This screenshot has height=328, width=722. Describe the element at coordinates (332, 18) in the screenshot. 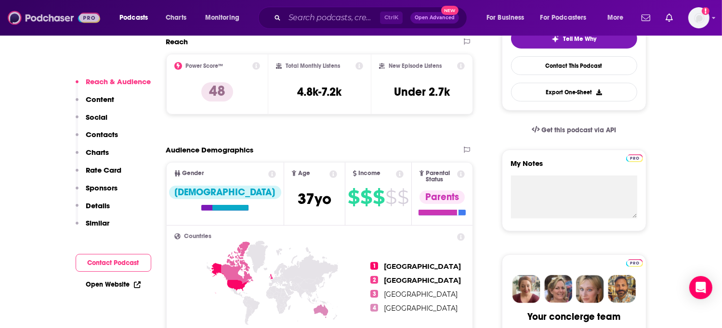

I see `input: Search podcasts, credits, & more...` at that location.